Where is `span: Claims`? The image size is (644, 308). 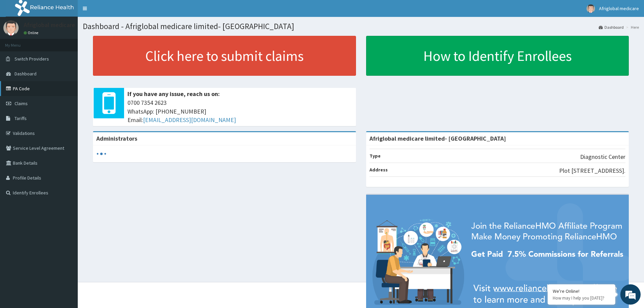
span: Claims is located at coordinates (21, 104).